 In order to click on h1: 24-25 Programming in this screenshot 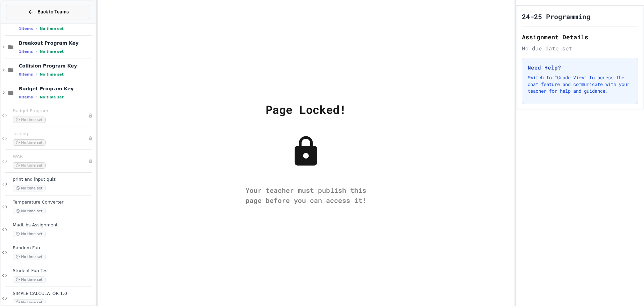, I will do `click(556, 16)`.